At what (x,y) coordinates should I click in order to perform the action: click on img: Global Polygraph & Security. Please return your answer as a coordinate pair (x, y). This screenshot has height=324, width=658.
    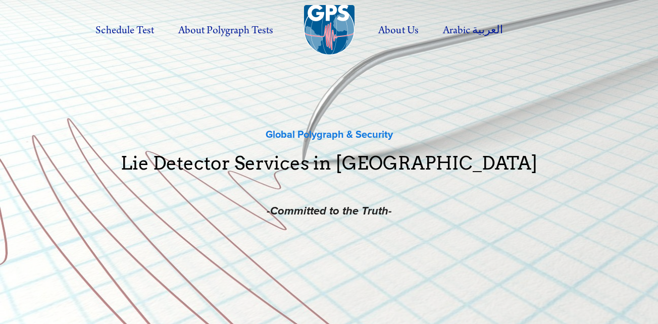
    Looking at the image, I should click on (329, 30).